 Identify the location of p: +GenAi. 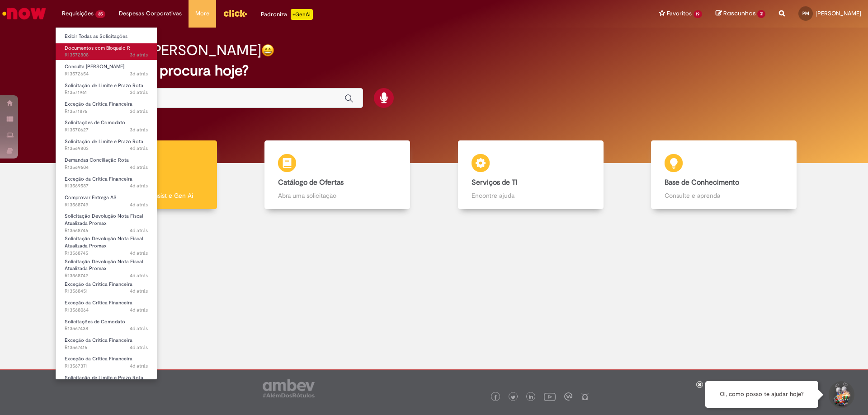
(302, 14).